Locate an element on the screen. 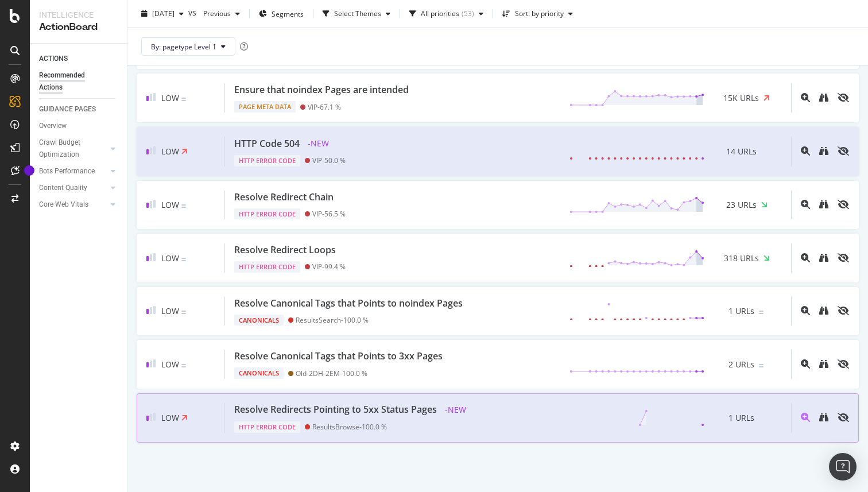 The width and height of the screenshot is (868, 492). span: By: pagetype Level 1 is located at coordinates (184, 46).